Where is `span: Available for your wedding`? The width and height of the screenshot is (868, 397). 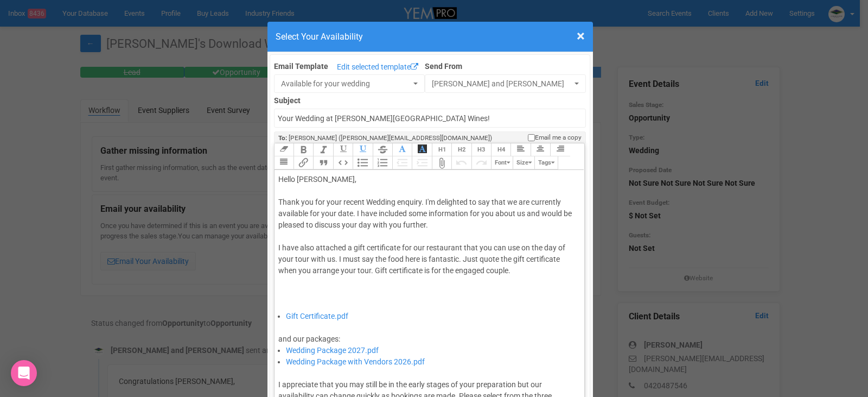 span: Available for your wedding is located at coordinates (346, 84).